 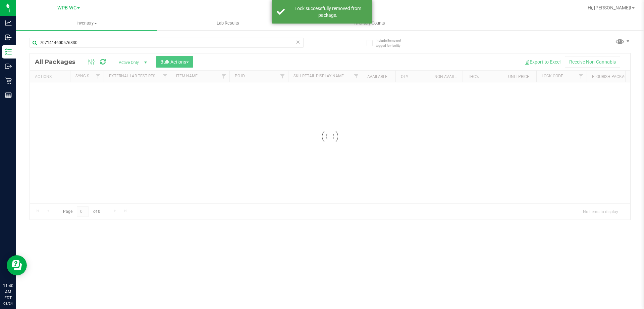 What do you see at coordinates (8, 291) in the screenshot?
I see `p: 11:40 AM EDT` at bounding box center [8, 291].